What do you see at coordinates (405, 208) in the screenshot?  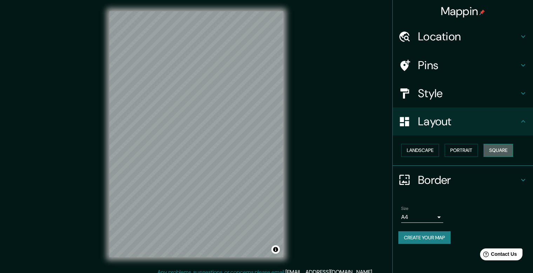 I see `label: Size` at bounding box center [405, 208].